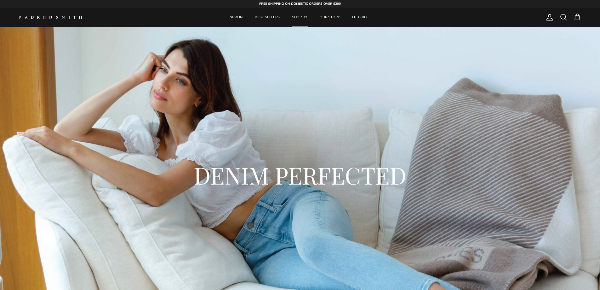  Describe the element at coordinates (300, 4) in the screenshot. I see `strong: FREE SHIPPING ON DOMESTIC ORDERS OVER $200` at that location.